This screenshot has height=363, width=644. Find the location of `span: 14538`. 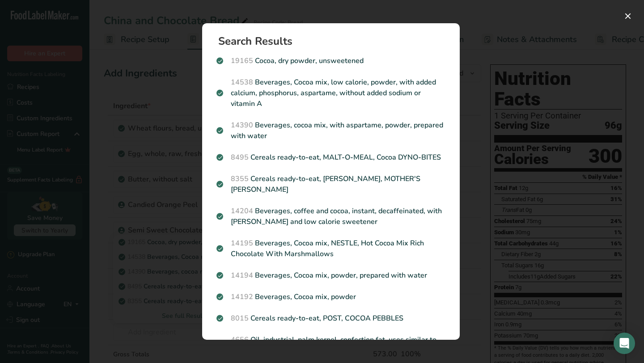

span: 14538 is located at coordinates (242, 82).